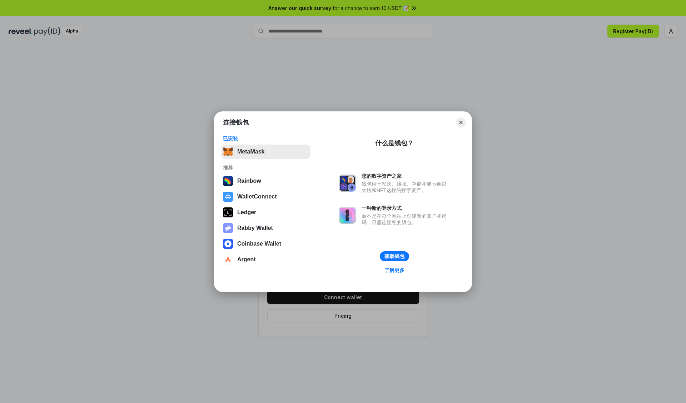 This screenshot has height=403, width=686. Describe the element at coordinates (394, 256) in the screenshot. I see `div: 获取钱包` at that location.